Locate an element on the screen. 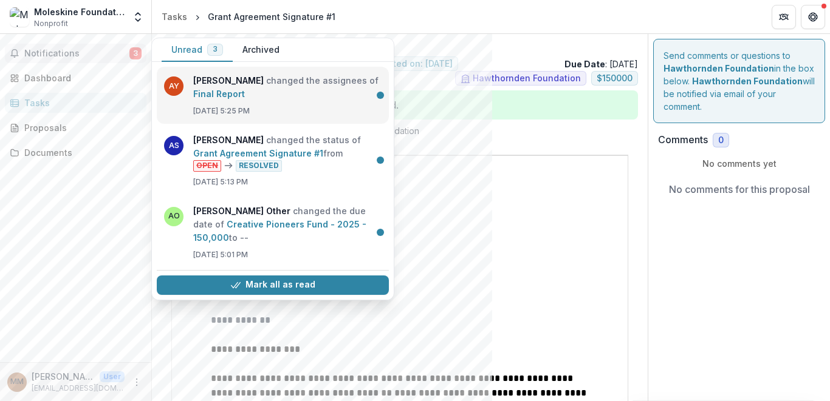  div: Send comments or questions to in the box below. will be notified via email of your comment. is located at coordinates (739, 81).